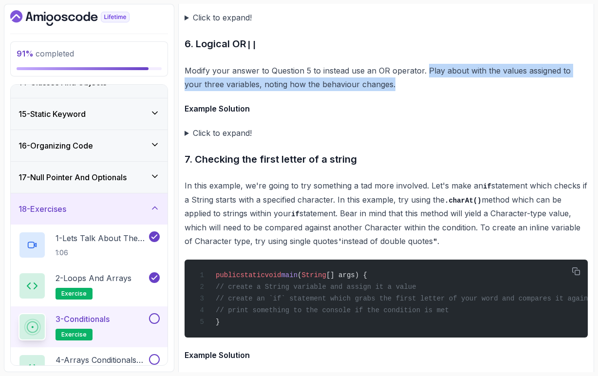 This screenshot has height=376, width=598. I want to click on button: 1-Lets Talk About The Exercises1:06, so click(89, 245).